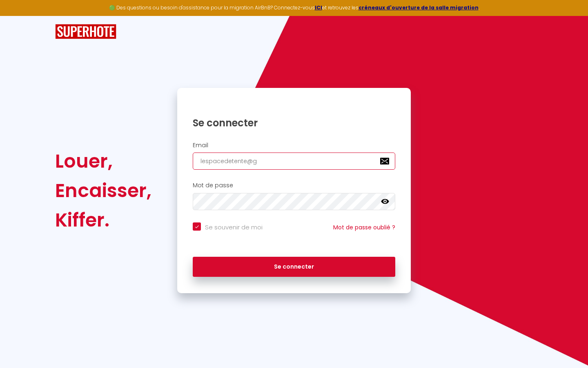 The height and width of the screenshot is (368, 588). What do you see at coordinates (418, 7) in the screenshot?
I see `a: créneaux d'ouverture de la salle migration` at bounding box center [418, 7].